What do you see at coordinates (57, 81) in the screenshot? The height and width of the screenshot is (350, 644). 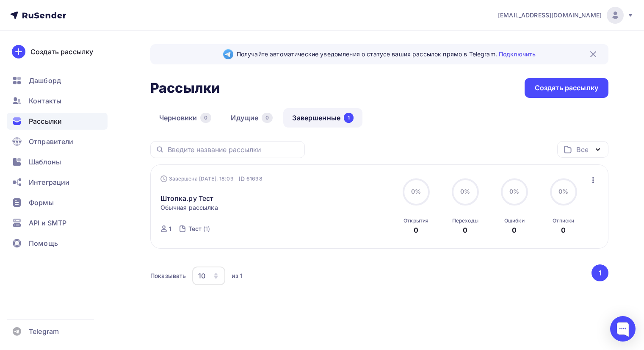 I see `a: Дашборд` at bounding box center [57, 81].